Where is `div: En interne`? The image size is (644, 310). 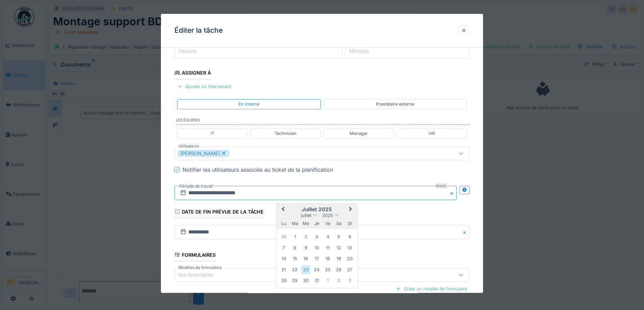
div: En interne is located at coordinates (249, 104).